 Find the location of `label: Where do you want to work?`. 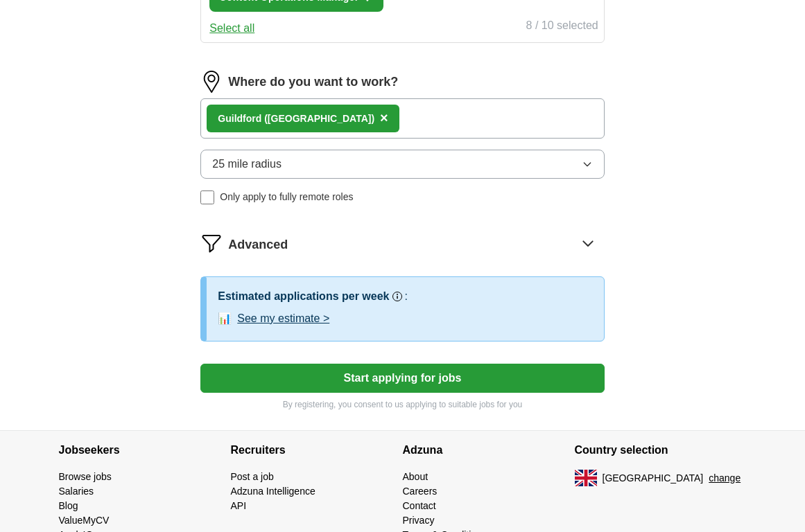

label: Where do you want to work? is located at coordinates (313, 82).